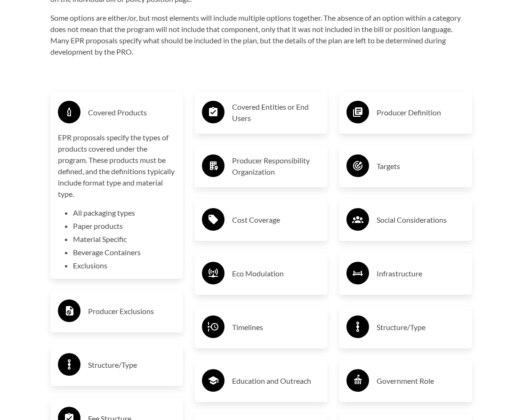  What do you see at coordinates (124, 226) in the screenshot?
I see `li: Paper products` at bounding box center [124, 226].